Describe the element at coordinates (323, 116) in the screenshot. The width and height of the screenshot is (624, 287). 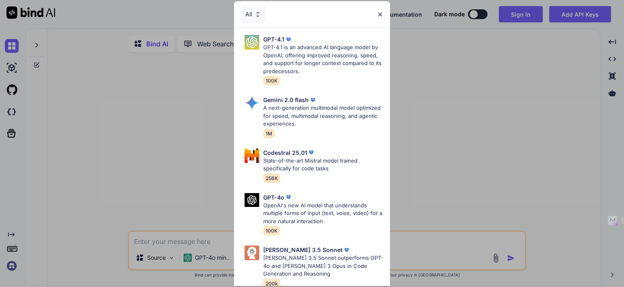
I see `p: A next-generation multimodal model optimized for speed, multimodal reasoning, and agentic experie...` at that location.